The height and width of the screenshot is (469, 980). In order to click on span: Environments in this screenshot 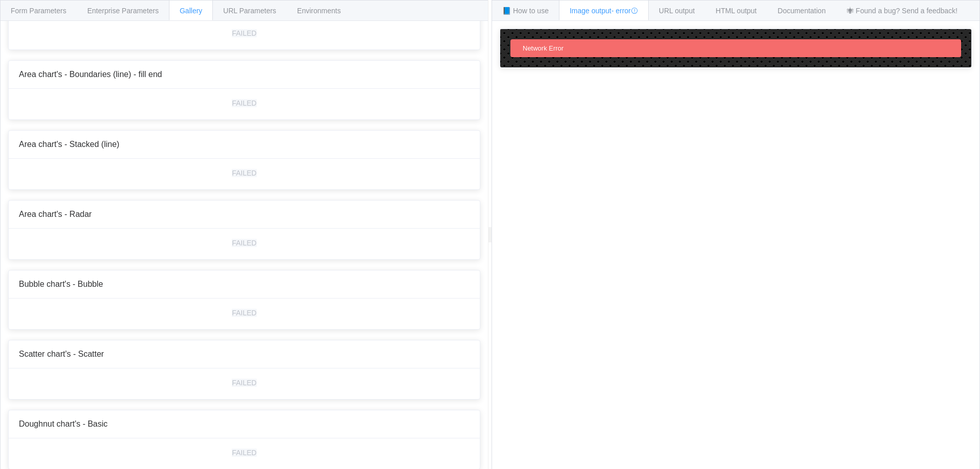, I will do `click(319, 10)`.